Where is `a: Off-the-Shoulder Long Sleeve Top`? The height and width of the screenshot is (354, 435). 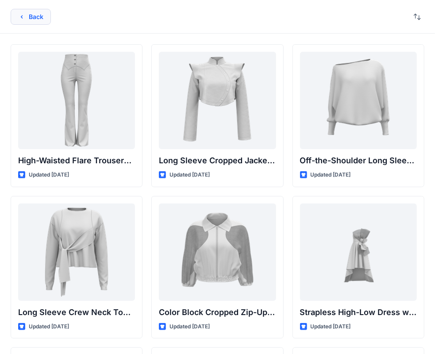 a: Off-the-Shoulder Long Sleeve Top is located at coordinates (359, 101).